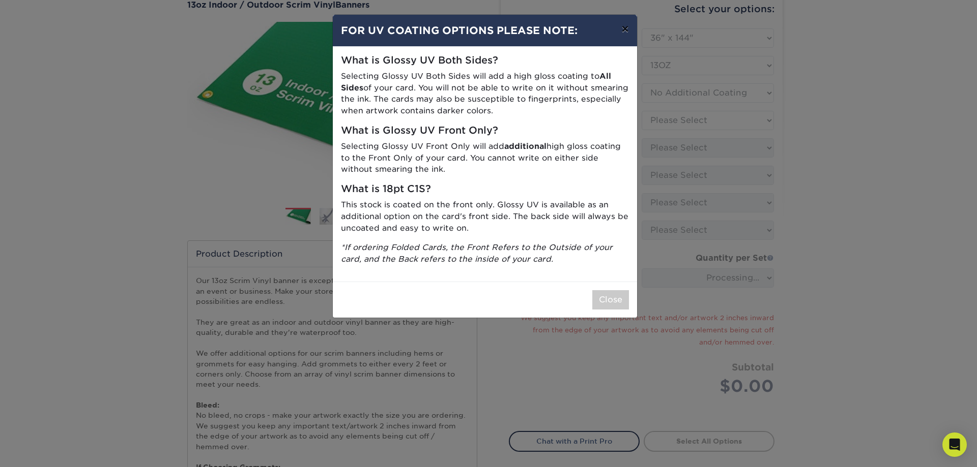  What do you see at coordinates (610, 300) in the screenshot?
I see `button: Close` at bounding box center [610, 300].